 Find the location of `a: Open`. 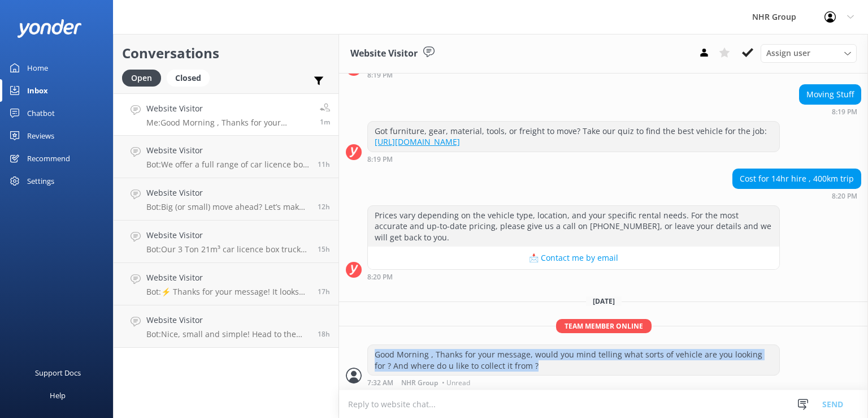

a: Open is located at coordinates (144, 78).